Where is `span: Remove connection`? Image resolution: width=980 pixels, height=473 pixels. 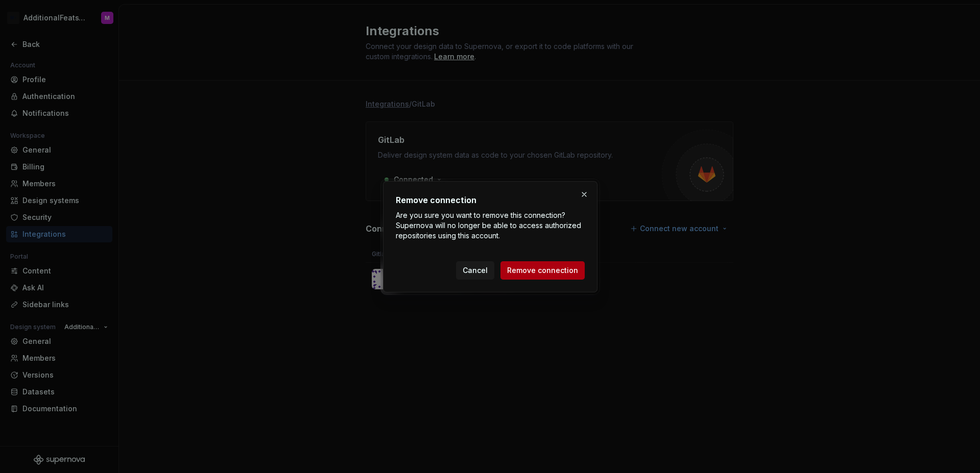
span: Remove connection is located at coordinates (542, 270).